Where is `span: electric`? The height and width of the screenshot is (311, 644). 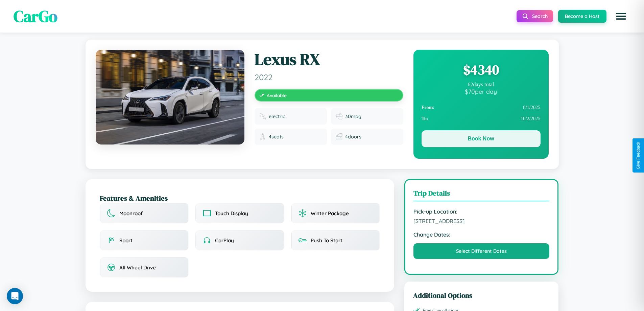
span: electric is located at coordinates (277, 116).